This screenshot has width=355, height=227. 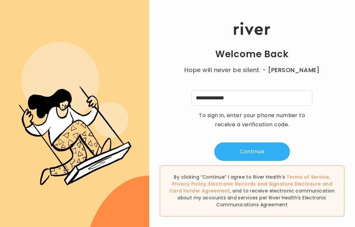 I want to click on a: Card Holder Agreement, so click(x=200, y=191).